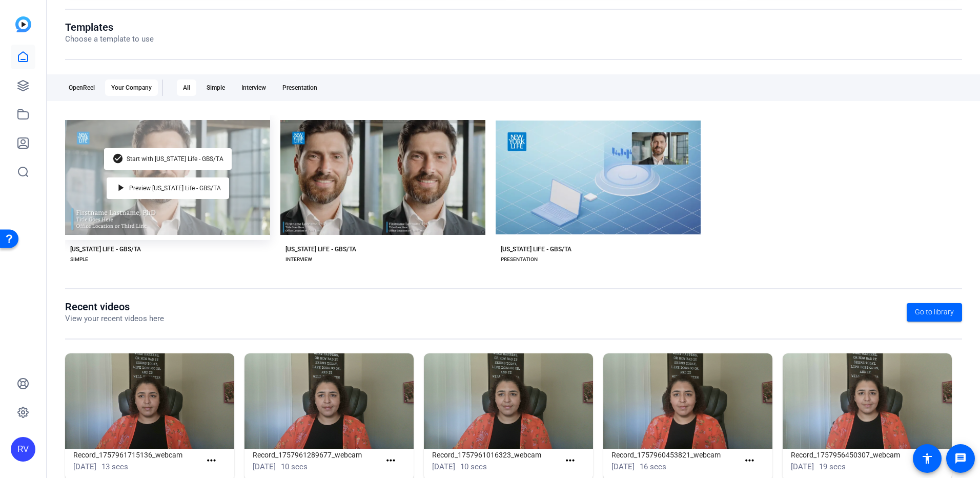  What do you see at coordinates (114, 318) in the screenshot?
I see `p: View your recent videos here` at bounding box center [114, 318].